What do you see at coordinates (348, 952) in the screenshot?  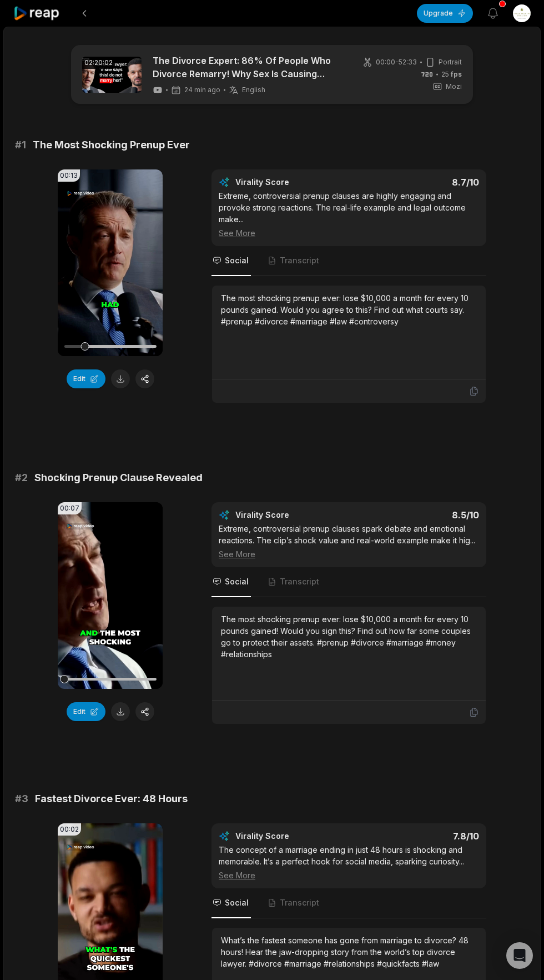 I see `div: What’s the fastest someone has gone from marriage to divorce? 48 hours! Hear the jaw-dropping sto...` at bounding box center [348, 952].